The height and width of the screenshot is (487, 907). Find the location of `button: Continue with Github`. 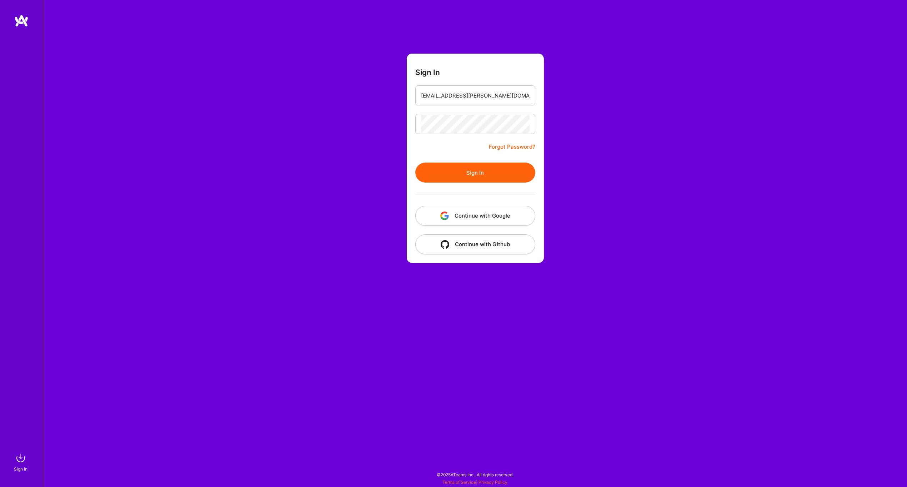

button: Continue with Github is located at coordinates (475, 244).